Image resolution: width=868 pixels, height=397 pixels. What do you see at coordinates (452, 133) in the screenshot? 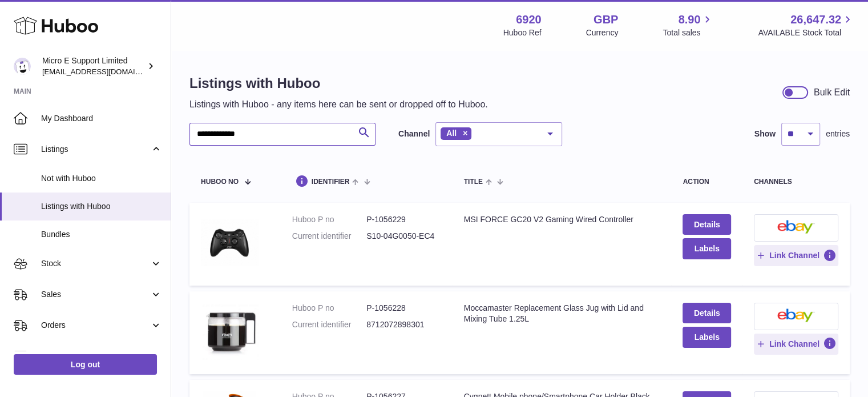
I see `span: All` at bounding box center [452, 133].